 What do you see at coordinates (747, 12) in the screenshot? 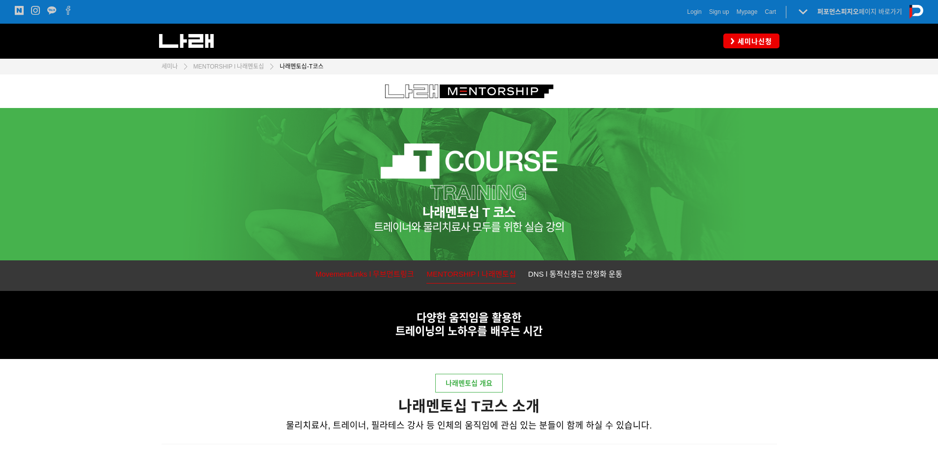
I see `a: Mypage` at bounding box center [747, 12].